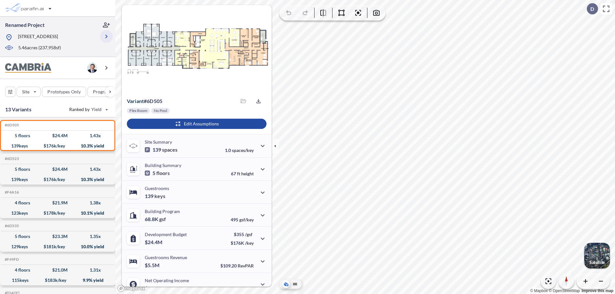 The width and height of the screenshot is (615, 294). What do you see at coordinates (249, 243) in the screenshot?
I see `span: /key` at bounding box center [249, 243].